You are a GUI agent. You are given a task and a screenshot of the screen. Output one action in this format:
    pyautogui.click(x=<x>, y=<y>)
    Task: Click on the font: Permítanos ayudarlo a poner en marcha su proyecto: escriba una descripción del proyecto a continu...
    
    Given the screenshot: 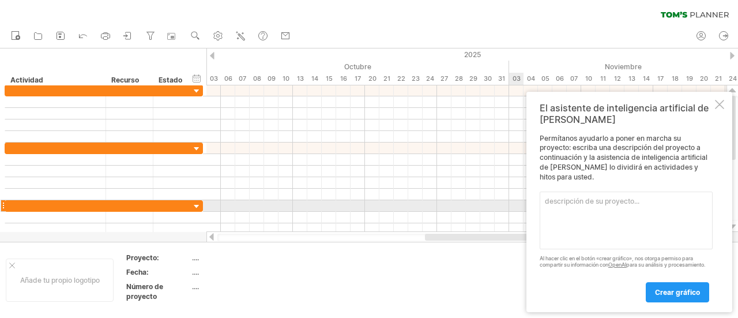 What is the action you would take?
    pyautogui.click(x=624, y=157)
    